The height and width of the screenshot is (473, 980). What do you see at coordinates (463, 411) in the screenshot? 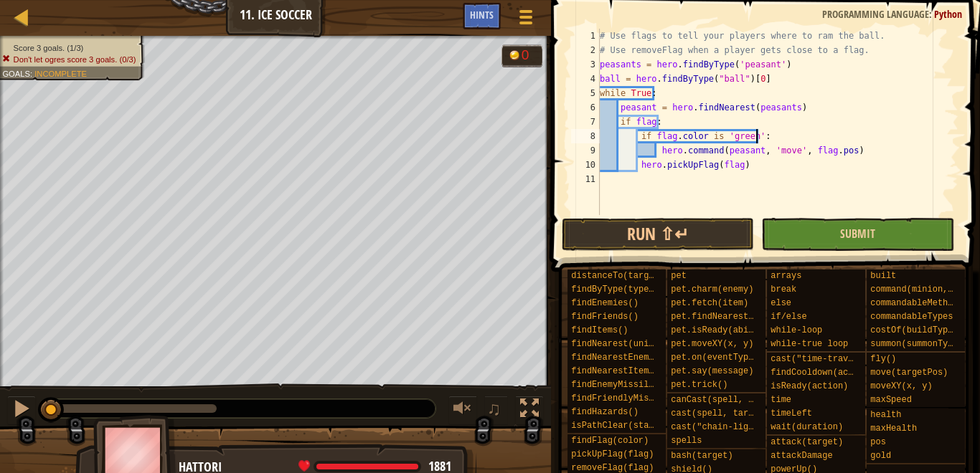
I see `button: Adjust volume` at bounding box center [463, 411].